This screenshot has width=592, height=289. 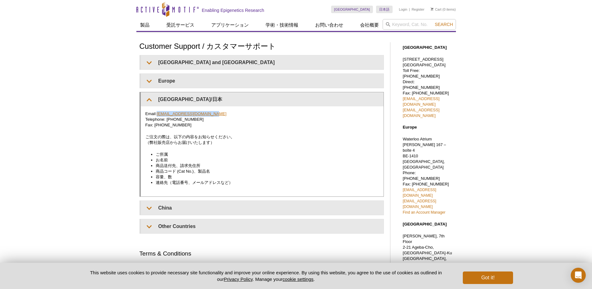 What do you see at coordinates (264, 182) in the screenshot?
I see `li: 連絡先（電話番号、メールアドレスなど）` at bounding box center [264, 182].